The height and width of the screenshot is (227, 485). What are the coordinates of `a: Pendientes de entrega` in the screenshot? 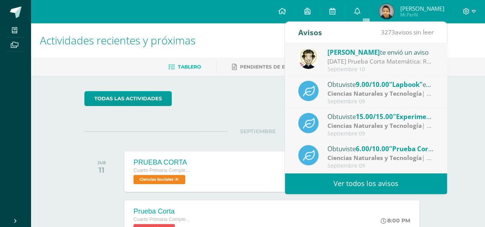 It's located at (269, 67).